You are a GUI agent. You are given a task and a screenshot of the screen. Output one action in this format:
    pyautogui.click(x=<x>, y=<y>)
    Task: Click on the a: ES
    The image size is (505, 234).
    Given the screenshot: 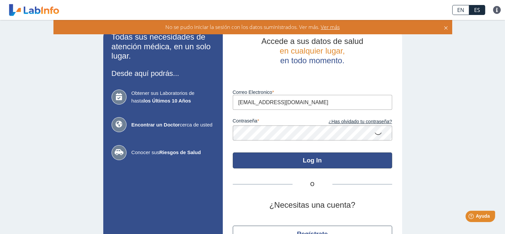 What is the action you would take?
    pyautogui.click(x=477, y=10)
    